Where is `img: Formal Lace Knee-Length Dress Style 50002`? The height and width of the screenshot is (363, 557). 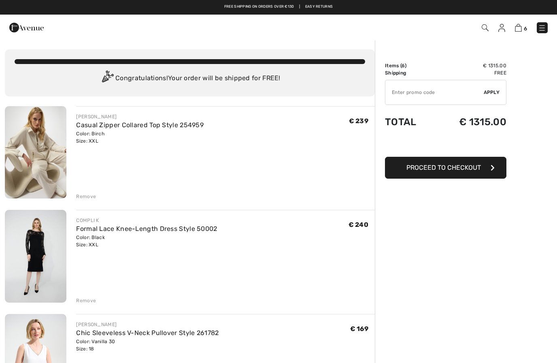 img: Formal Lace Knee-Length Dress Style 50002 is located at coordinates (36, 256).